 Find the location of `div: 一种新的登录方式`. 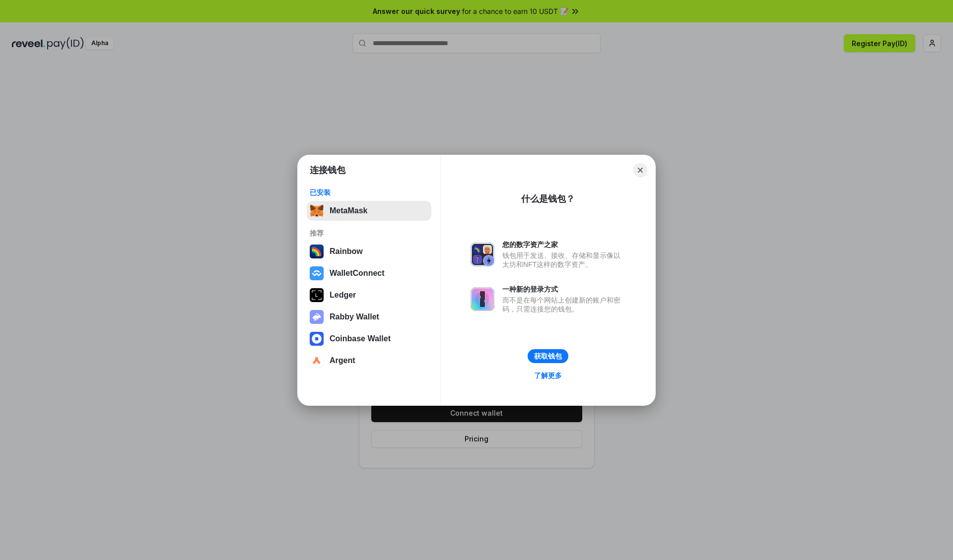

div: 一种新的登录方式 is located at coordinates (564, 289).